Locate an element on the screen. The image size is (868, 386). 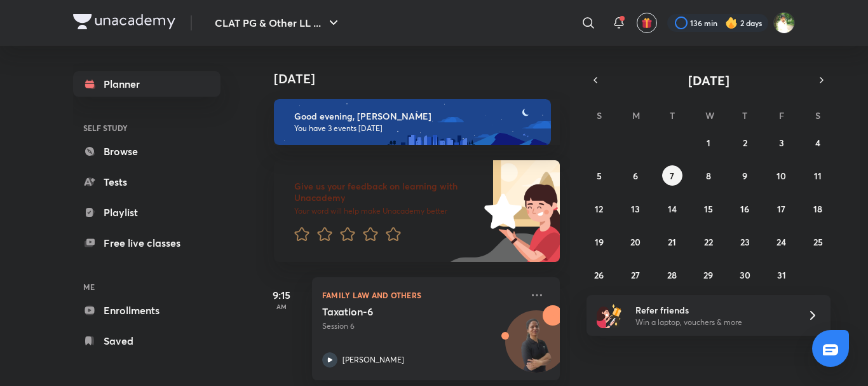
button: October 7, 2025 is located at coordinates (673, 176).